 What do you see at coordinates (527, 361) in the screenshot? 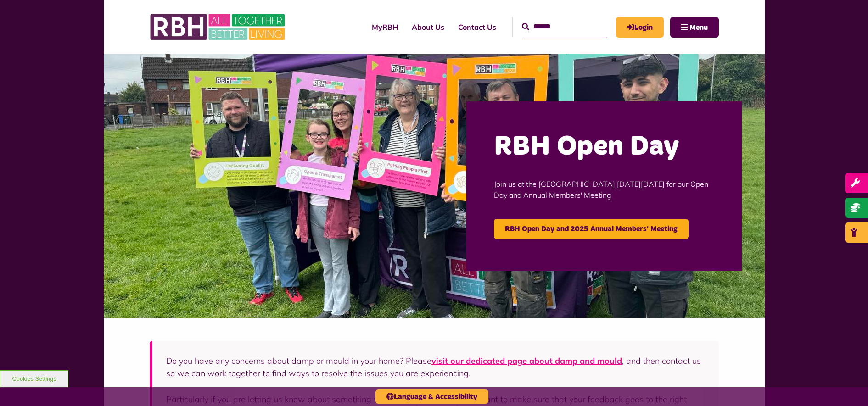
I see `a: visit our dedicated page about damp and mould` at bounding box center [527, 361].